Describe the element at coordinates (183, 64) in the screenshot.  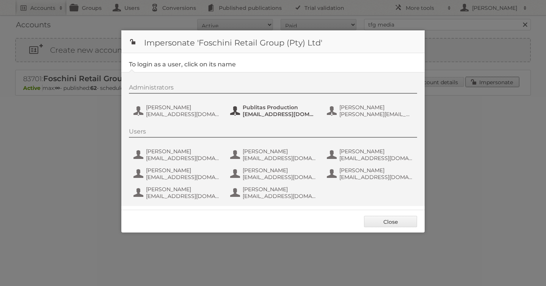
I see `legend: To login as a user, click on its name` at that location.